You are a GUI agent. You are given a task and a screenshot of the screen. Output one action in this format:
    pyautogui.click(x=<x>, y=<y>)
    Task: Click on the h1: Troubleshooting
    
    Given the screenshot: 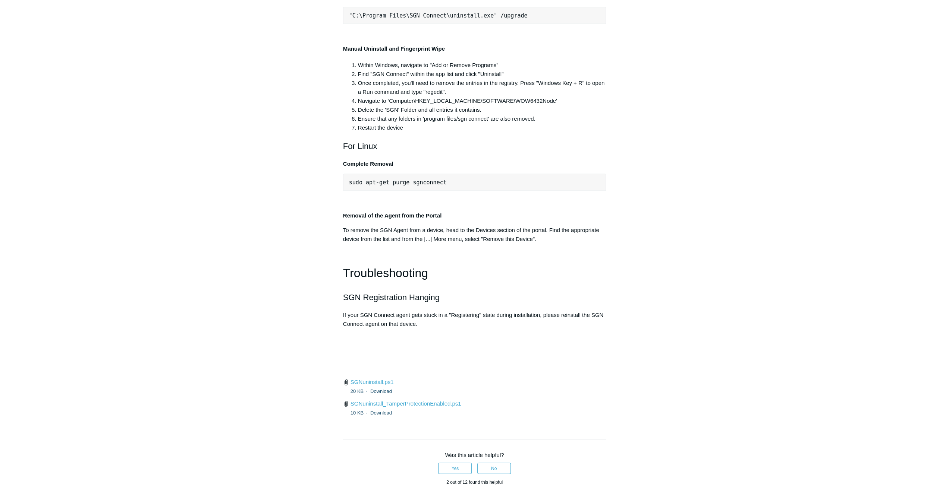 What is the action you would take?
    pyautogui.click(x=474, y=273)
    